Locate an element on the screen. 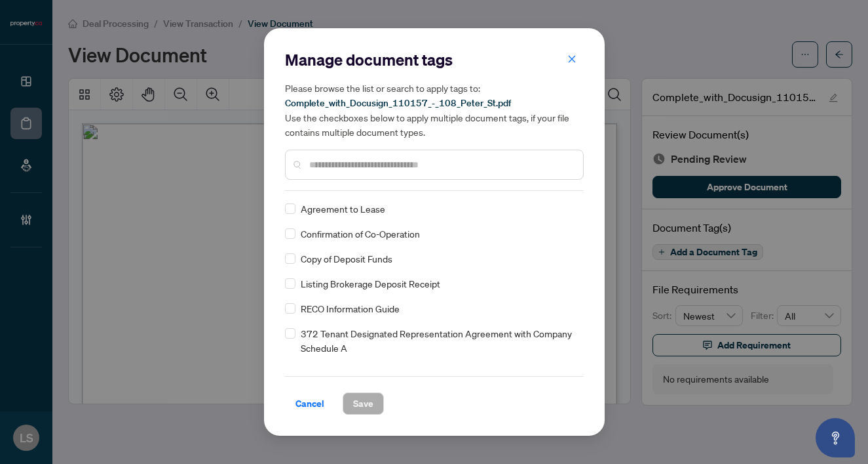 Image resolution: width=868 pixels, height=464 pixels. span: RECO Information Guide is located at coordinates (350, 308).